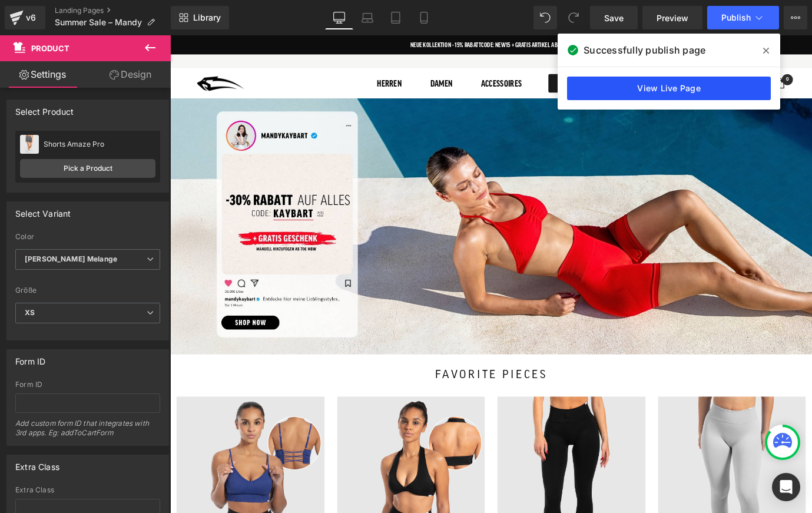 The height and width of the screenshot is (513, 812). I want to click on p: NEUE KOLLEKTION - 15% RABATTCODE: NEW15 + GRATIS ARTIKEL AB 70€, so click(353, 11).